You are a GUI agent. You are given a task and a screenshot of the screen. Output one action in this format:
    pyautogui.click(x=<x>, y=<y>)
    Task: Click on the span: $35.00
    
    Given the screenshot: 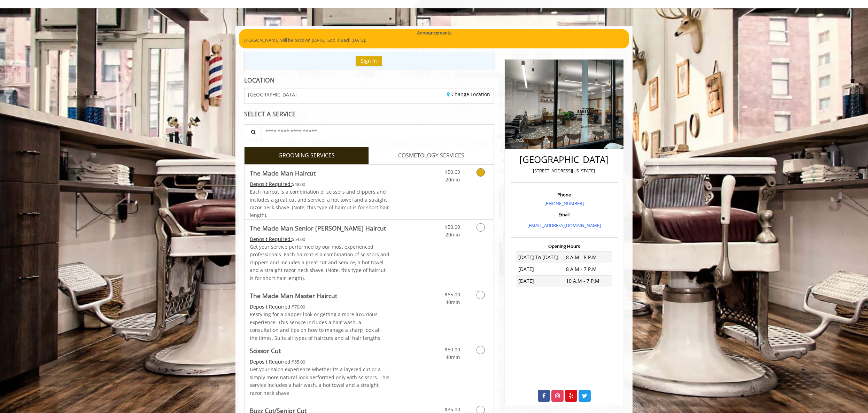 What is the action you would take?
    pyautogui.click(x=453, y=409)
    